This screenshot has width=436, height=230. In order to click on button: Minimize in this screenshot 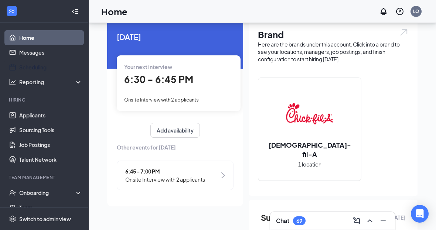, I will do `click(383, 221)`.